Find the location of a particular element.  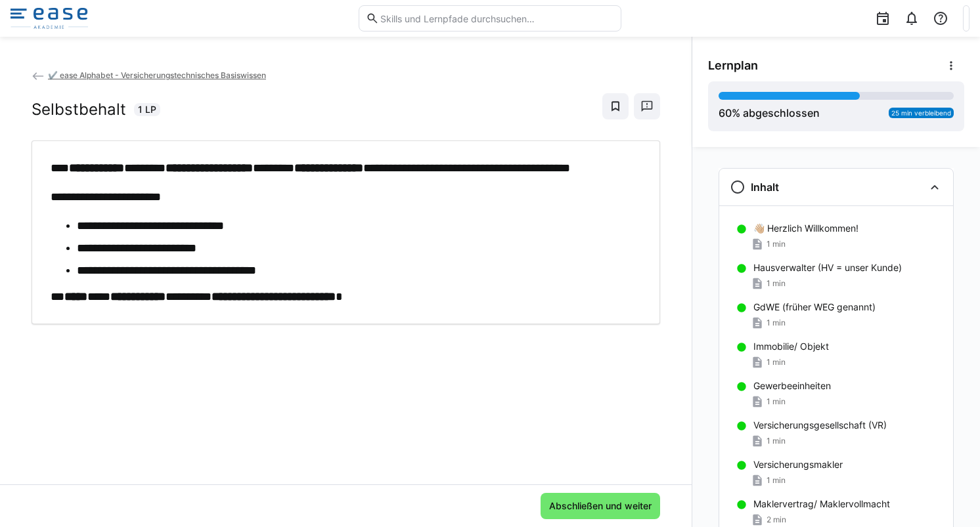

span: 25 min verbleibend is located at coordinates (920, 113).